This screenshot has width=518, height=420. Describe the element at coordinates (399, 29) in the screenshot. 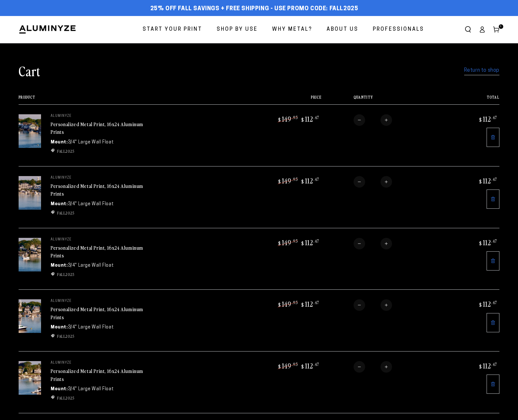

I see `span: Professionals` at that location.